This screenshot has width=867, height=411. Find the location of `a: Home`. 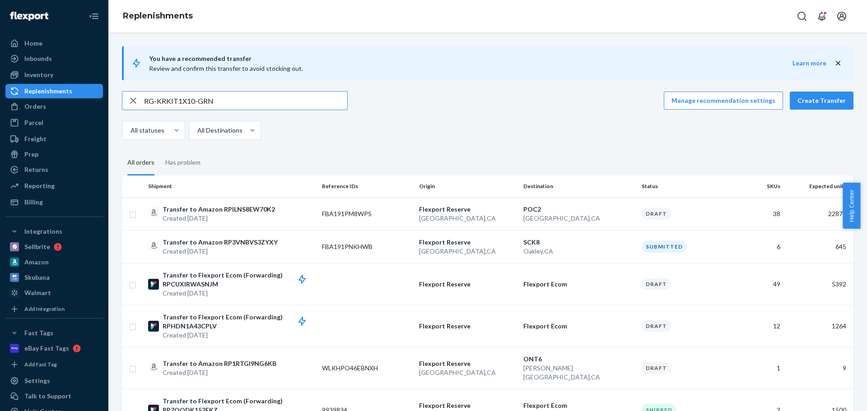

a: Home is located at coordinates (54, 43).